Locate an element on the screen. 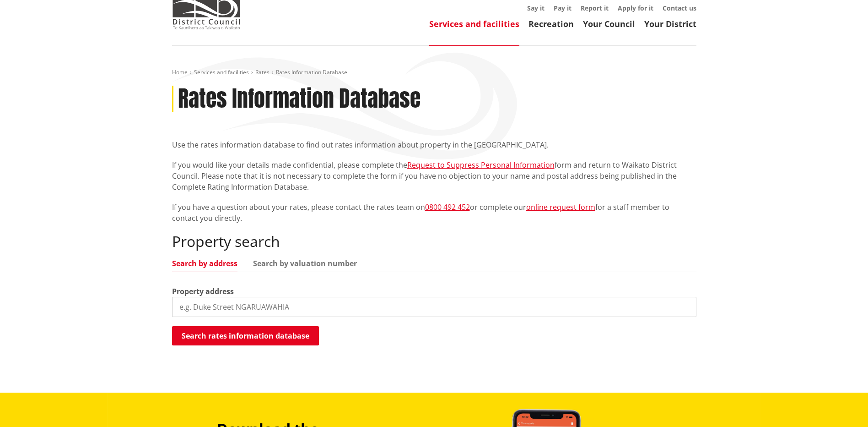  a: Home is located at coordinates (180, 72).